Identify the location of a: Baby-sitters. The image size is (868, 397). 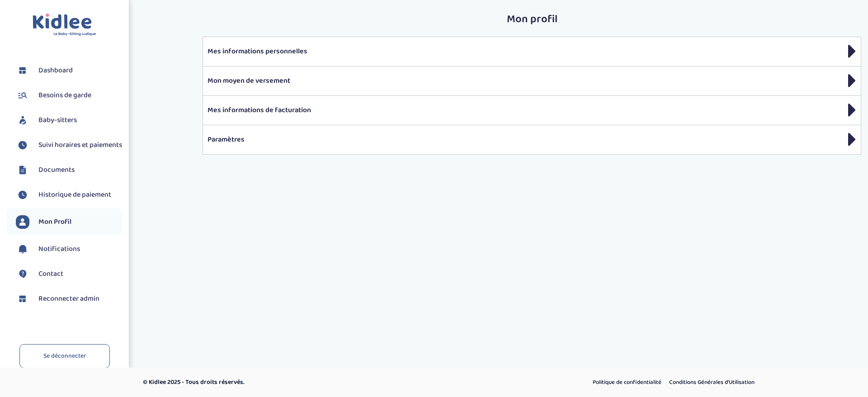
(69, 121).